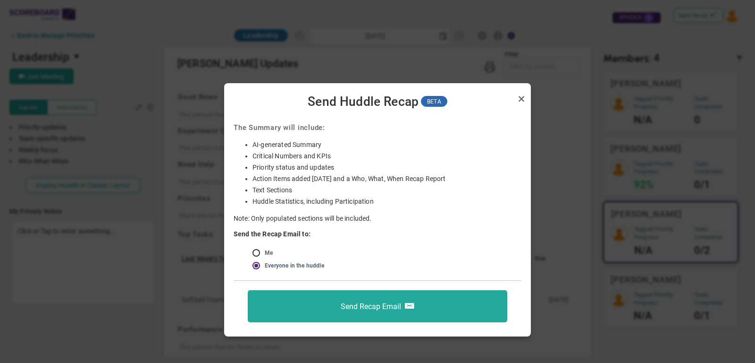 This screenshot has height=363, width=755. Describe the element at coordinates (522, 99) in the screenshot. I see `a: Close` at that location.